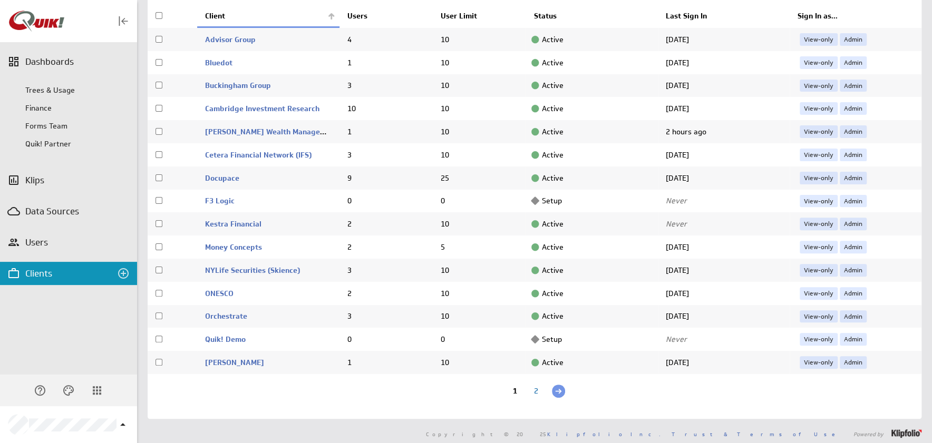  What do you see at coordinates (724, 16) in the screenshot?
I see `th: Last Sign In` at bounding box center [724, 16].